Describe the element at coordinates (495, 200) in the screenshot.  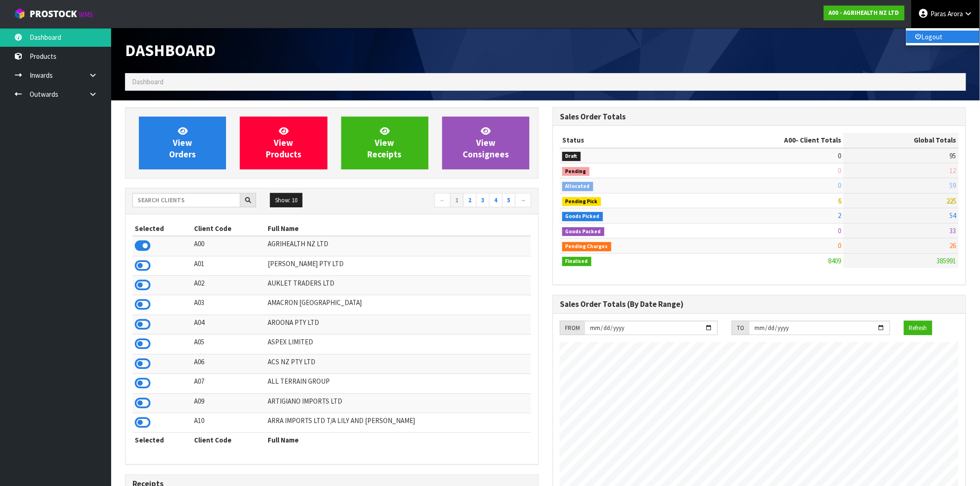
I see `a: 4` at that location.